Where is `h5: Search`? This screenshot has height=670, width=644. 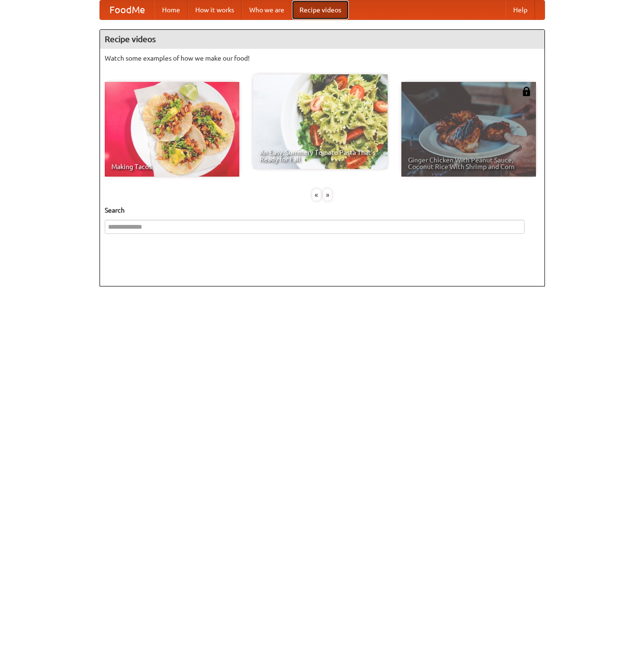
h5: Search is located at coordinates (322, 210).